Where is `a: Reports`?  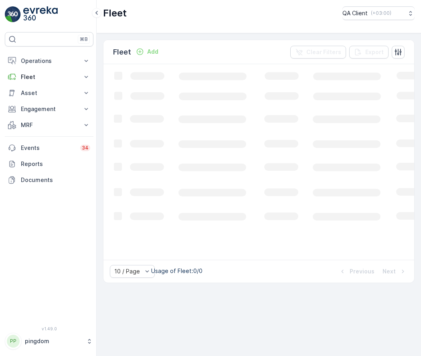 a: Reports is located at coordinates (49, 164).